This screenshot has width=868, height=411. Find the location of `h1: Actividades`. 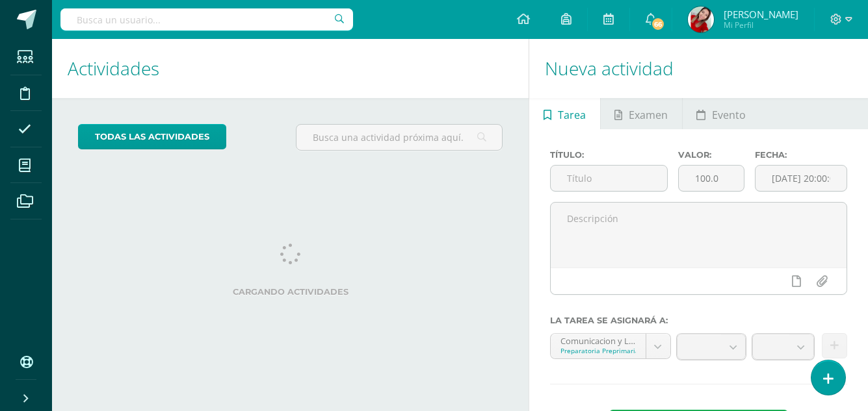

h1: Actividades is located at coordinates (290, 68).